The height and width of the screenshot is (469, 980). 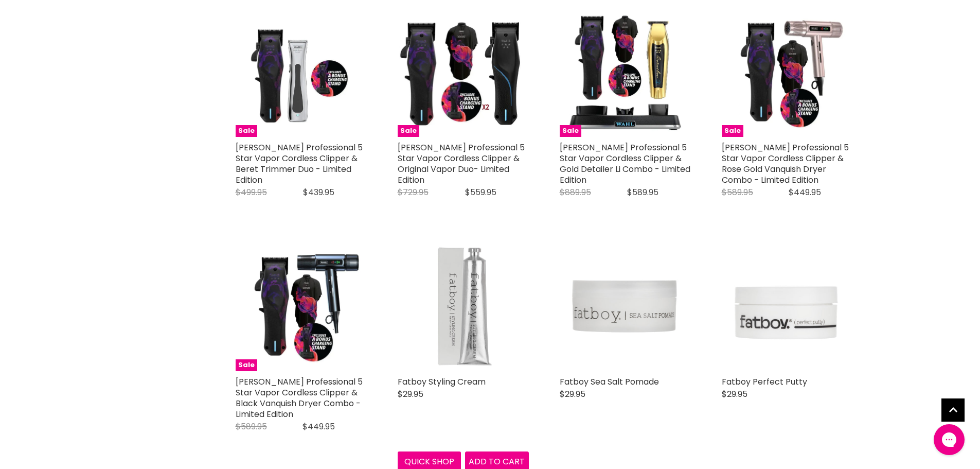 What do you see at coordinates (625, 305) in the screenshot?
I see `img: Fatboy Sea Salt Pomade` at bounding box center [625, 305].